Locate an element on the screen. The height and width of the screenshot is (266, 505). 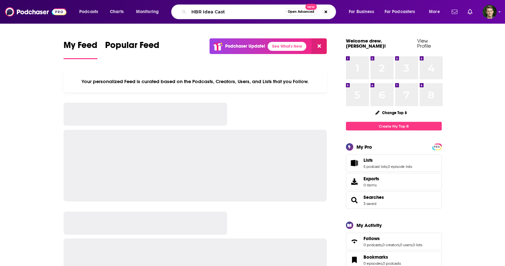
a: See What's New is located at coordinates (287, 46).